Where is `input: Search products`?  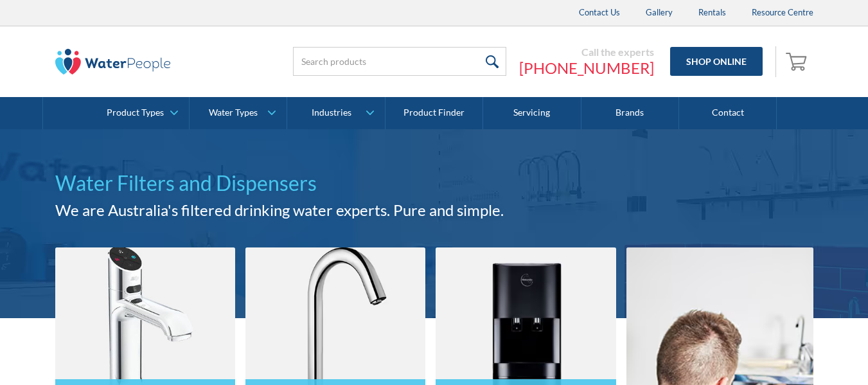
input: Search products is located at coordinates (400, 61).